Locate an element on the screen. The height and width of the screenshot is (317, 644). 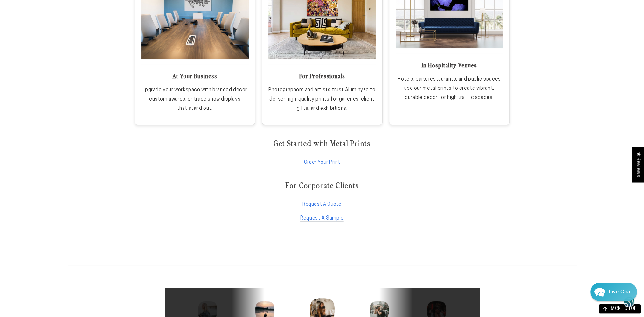
p: Hotels, bars, restaurants, and public spaces use our metal prints to create vibrant, durable deco... is located at coordinates (449, 88).